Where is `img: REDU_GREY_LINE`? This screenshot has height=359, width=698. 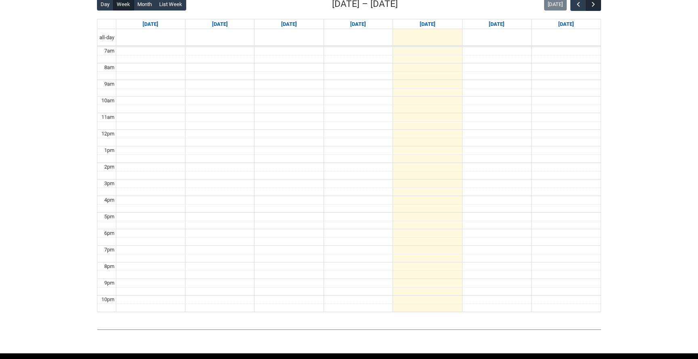 img: REDU_GREY_LINE is located at coordinates (349, 329).